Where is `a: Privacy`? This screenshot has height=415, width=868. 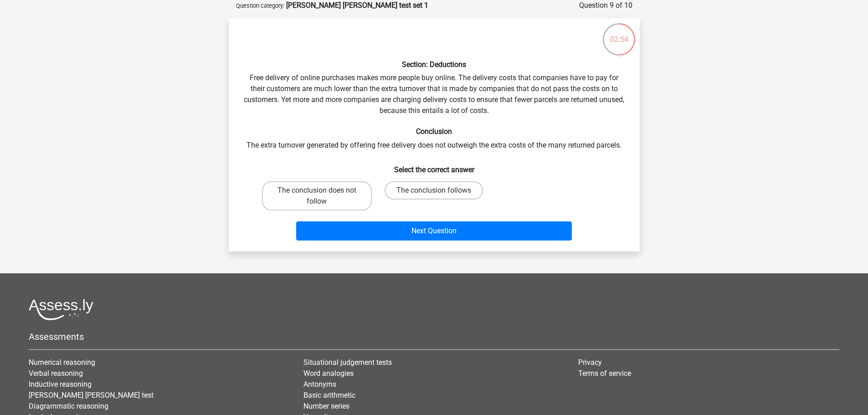
a: Privacy is located at coordinates (590, 362).